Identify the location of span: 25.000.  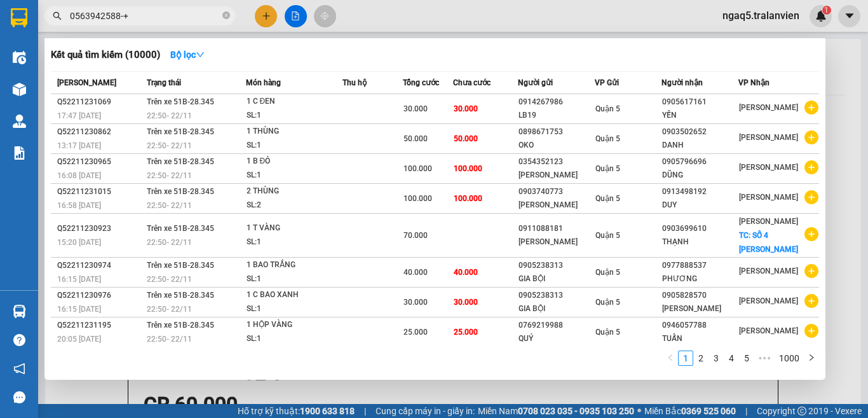
(466, 332).